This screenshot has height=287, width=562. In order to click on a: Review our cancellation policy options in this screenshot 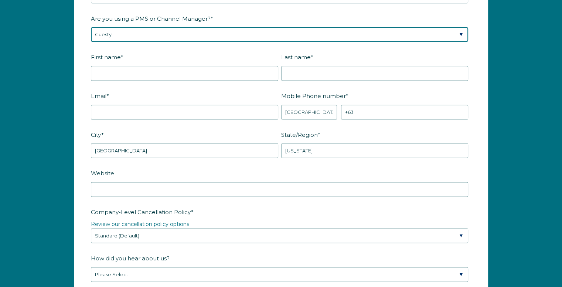, I will do `click(140, 224)`.